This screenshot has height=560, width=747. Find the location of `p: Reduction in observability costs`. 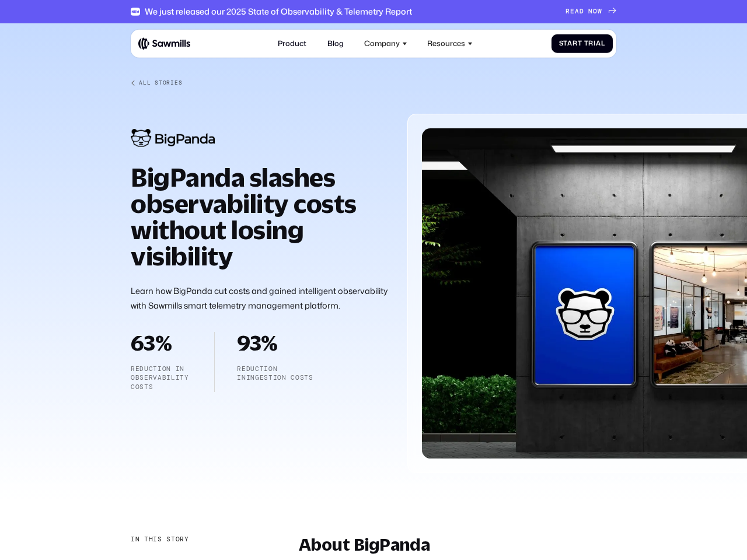

p: Reduction in observability costs is located at coordinates (161, 378).